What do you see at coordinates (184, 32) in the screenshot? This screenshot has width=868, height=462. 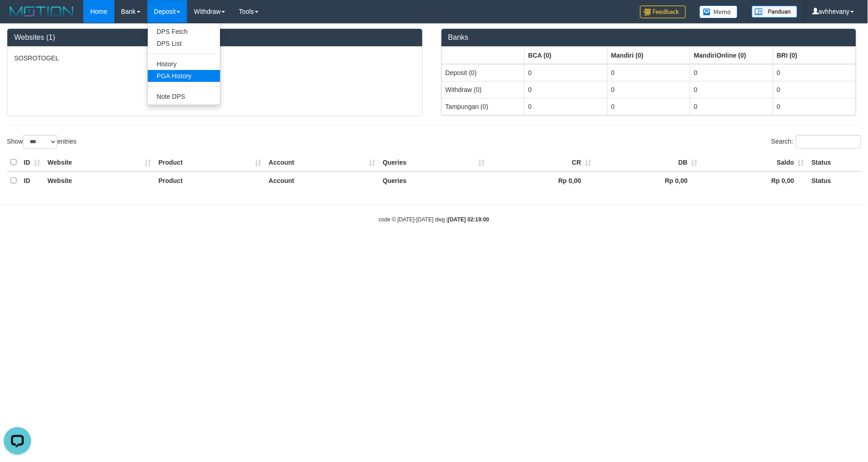 I see `a: DPS Fetch` at bounding box center [184, 32].